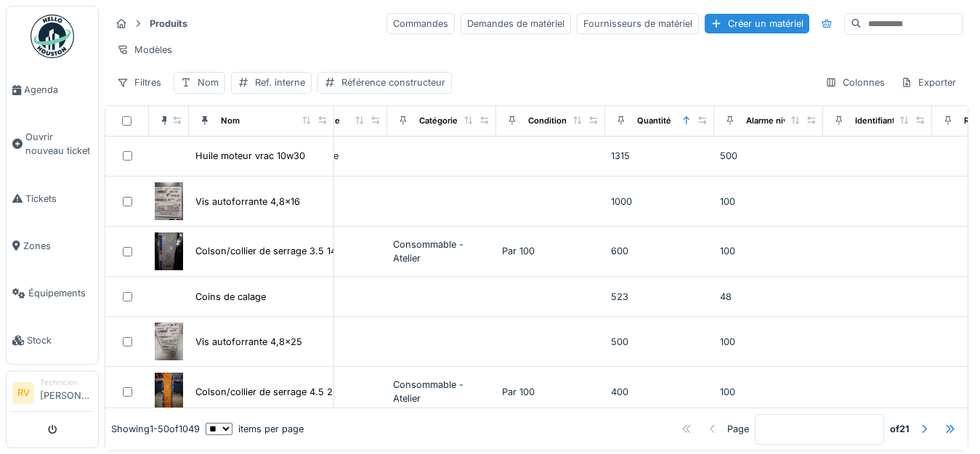  I want to click on div: Quantité, so click(654, 121).